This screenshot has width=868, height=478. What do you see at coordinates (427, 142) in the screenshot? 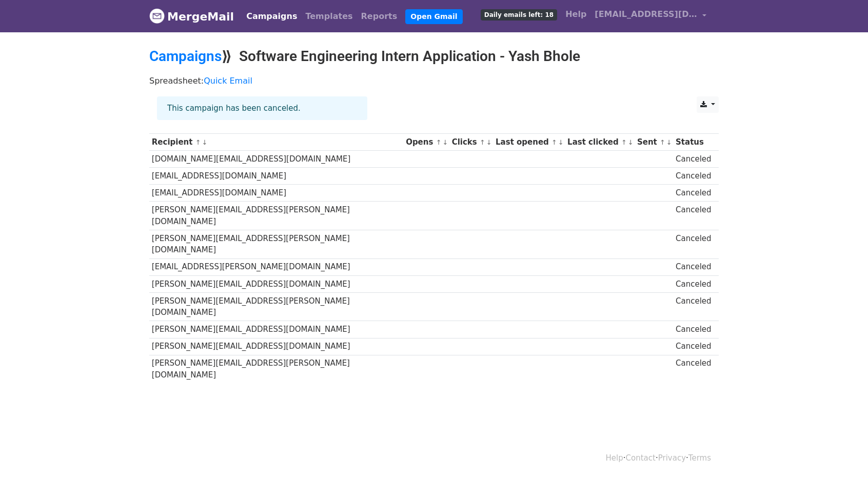
I see `th: Opens` at bounding box center [427, 142].